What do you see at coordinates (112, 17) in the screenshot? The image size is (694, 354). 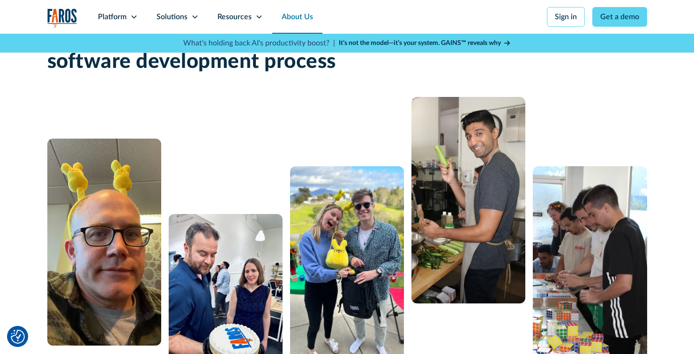 I see `div: Platform` at bounding box center [112, 17].